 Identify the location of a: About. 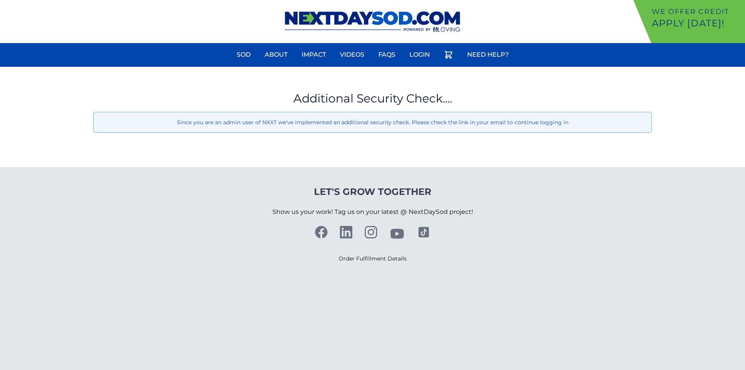
(276, 55).